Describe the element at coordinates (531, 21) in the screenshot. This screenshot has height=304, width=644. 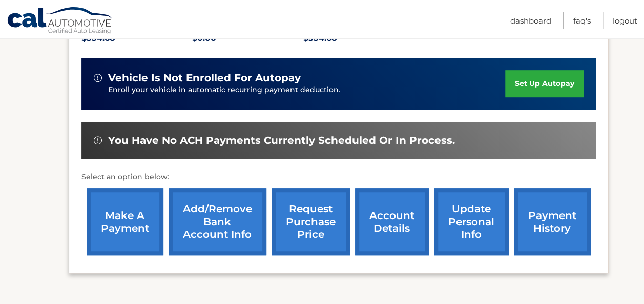
I see `a: Dashboard` at that location.